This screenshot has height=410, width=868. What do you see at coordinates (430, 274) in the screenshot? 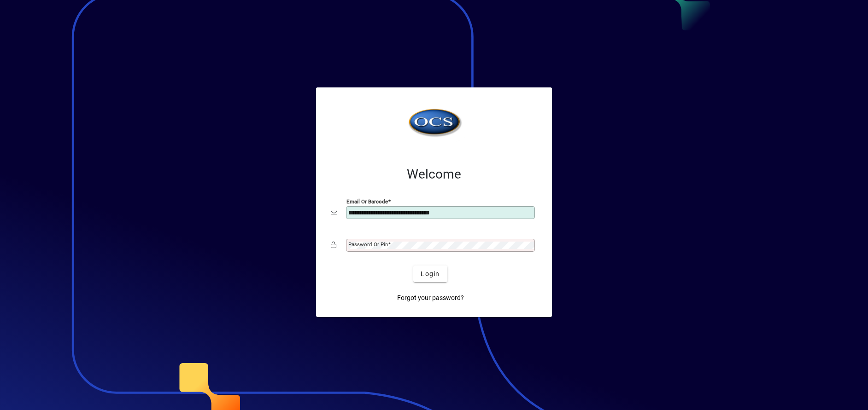
I see `span: Login` at bounding box center [430, 274].